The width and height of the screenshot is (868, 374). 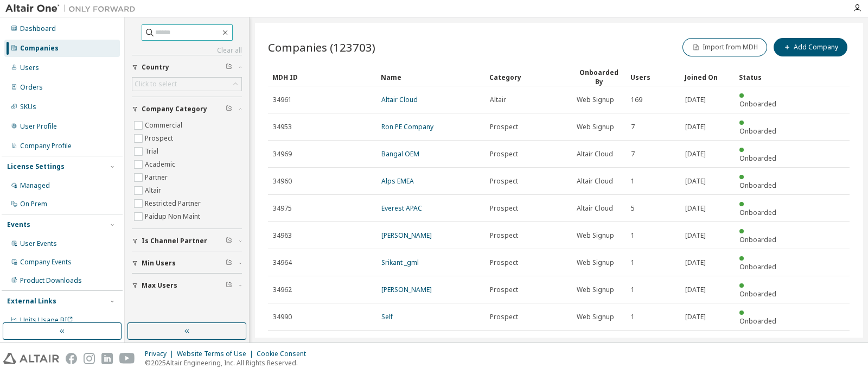 What do you see at coordinates (31, 87) in the screenshot?
I see `div: Orders` at bounding box center [31, 87].